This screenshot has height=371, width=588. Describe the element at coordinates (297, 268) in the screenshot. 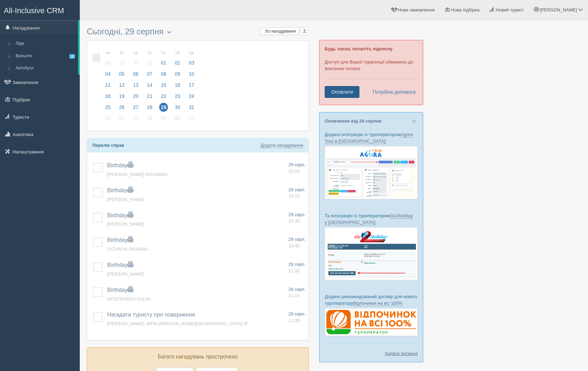

I see `a: 29 серп. 11:00` at that location.